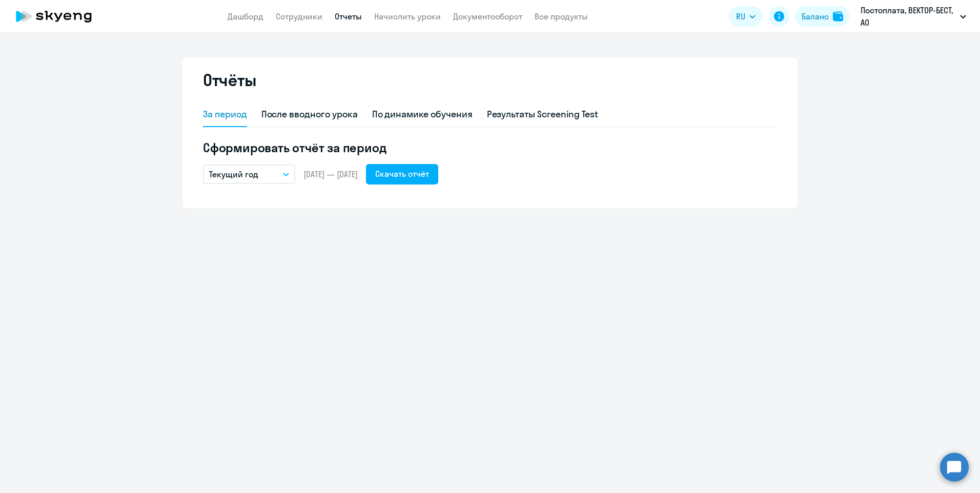 This screenshot has height=493, width=980. What do you see at coordinates (245, 17) in the screenshot?
I see `a: Дашборд` at bounding box center [245, 17].